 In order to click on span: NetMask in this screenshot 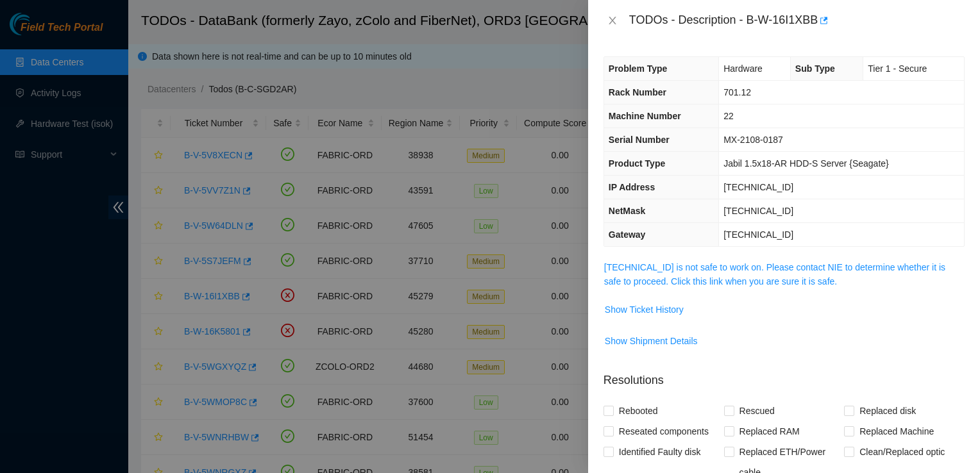, I will do `click(627, 211)`.